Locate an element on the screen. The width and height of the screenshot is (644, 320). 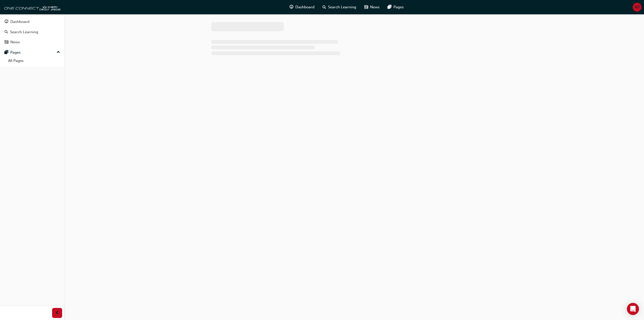
button: AD is located at coordinates (637, 7).